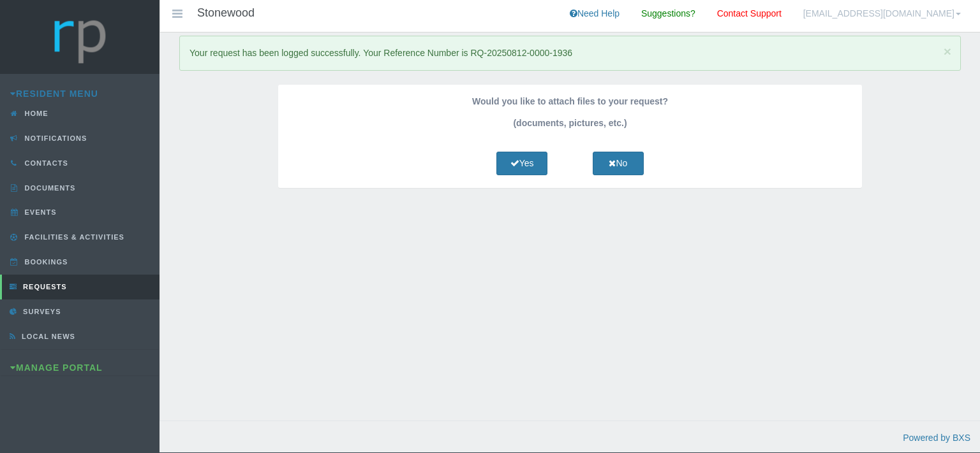 Image resolution: width=980 pixels, height=453 pixels. What do you see at coordinates (35, 113) in the screenshot?
I see `span: Home` at bounding box center [35, 113].